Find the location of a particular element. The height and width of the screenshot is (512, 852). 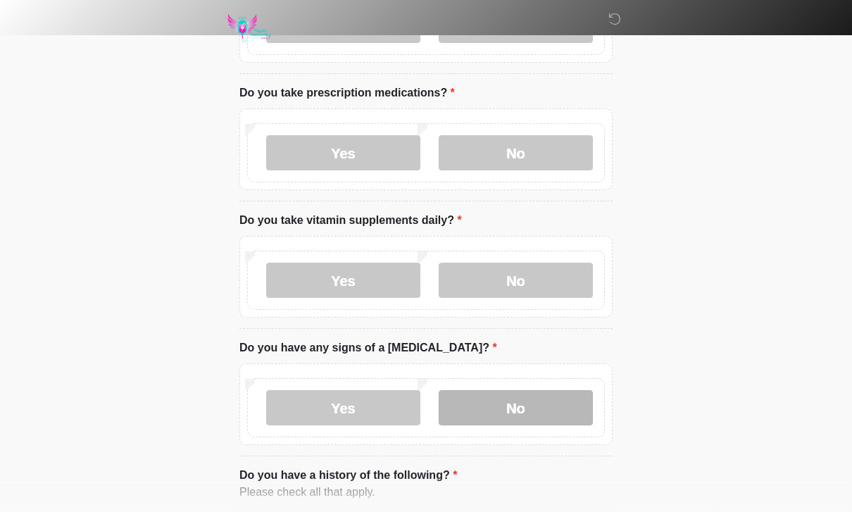

label: Do you have a history of the following? is located at coordinates (348, 475).